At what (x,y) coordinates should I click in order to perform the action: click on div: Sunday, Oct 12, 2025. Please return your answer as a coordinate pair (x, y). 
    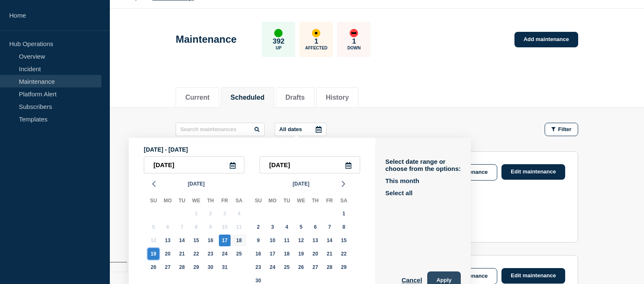
    Looking at the image, I should click on (153, 241).